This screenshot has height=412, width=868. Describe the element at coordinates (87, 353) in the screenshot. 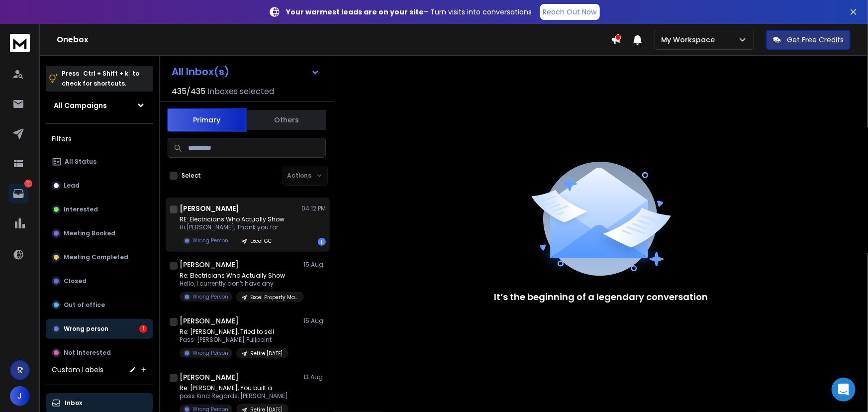

I see `p: Not Interested` at that location.